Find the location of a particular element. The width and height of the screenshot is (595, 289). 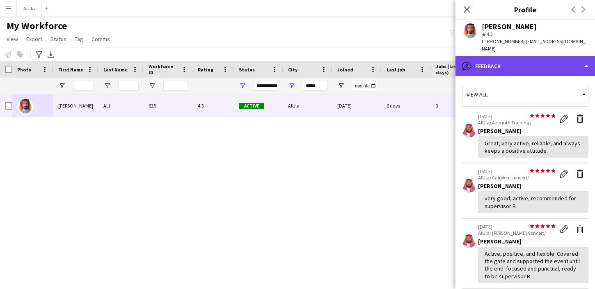

div: AlUla is located at coordinates (308, 105).